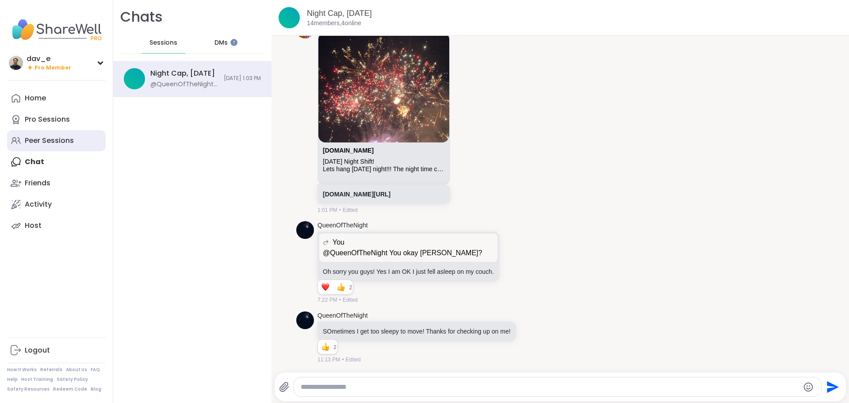  What do you see at coordinates (221, 43) in the screenshot?
I see `span: DMs` at bounding box center [221, 43].